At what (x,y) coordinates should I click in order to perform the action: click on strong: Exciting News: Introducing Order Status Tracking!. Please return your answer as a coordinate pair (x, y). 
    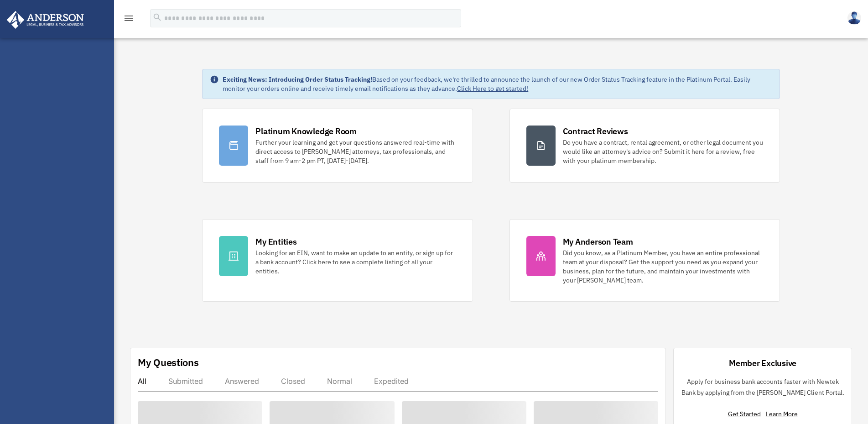
    Looking at the image, I should click on (297, 80).